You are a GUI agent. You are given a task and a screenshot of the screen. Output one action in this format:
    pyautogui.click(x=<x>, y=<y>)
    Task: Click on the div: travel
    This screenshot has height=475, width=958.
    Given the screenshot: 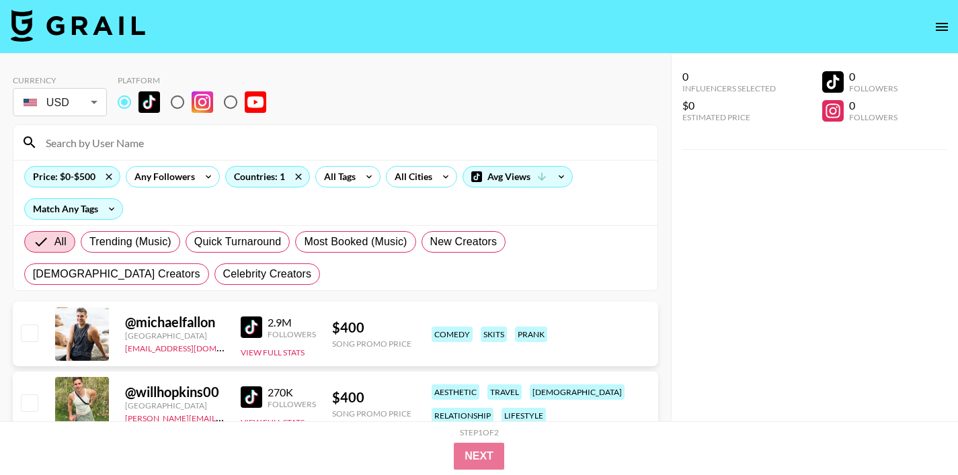 What is the action you would take?
    pyautogui.click(x=504, y=392)
    